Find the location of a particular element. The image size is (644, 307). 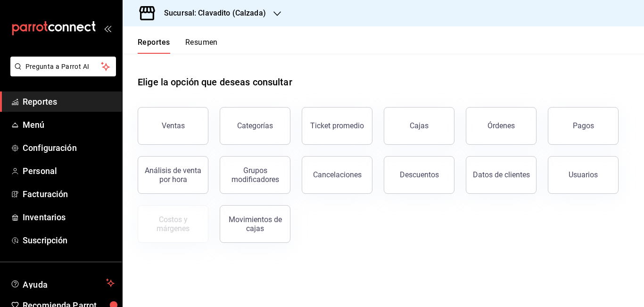

button: Movimientos de cajas is located at coordinates (255, 224).